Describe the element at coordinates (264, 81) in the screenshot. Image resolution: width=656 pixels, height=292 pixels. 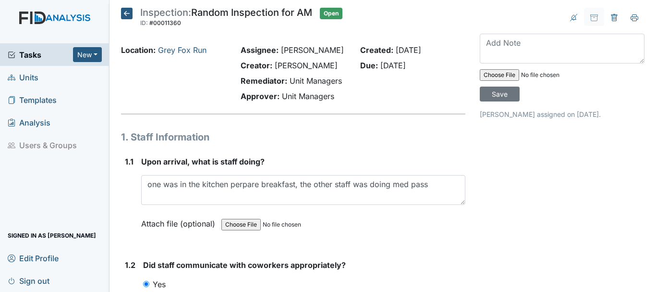
I see `strong: Remediator:` at that location.